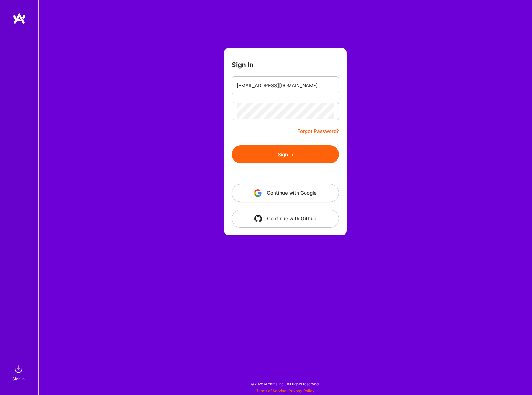 This screenshot has width=532, height=395. I want to click on img: sign in, so click(19, 369).